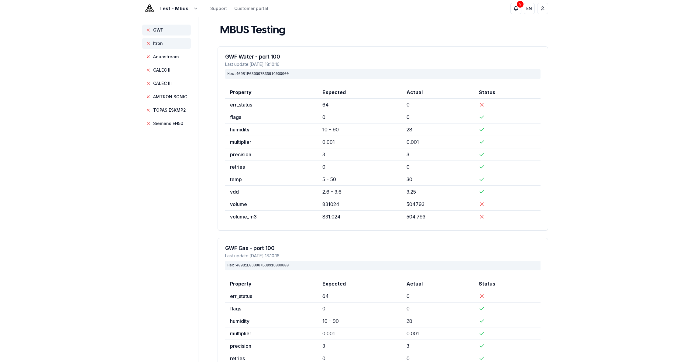 The image size is (690, 362). I want to click on td: temp, so click(271, 180).